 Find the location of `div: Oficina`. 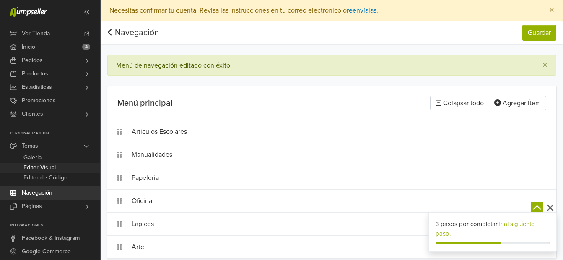

div: Oficina is located at coordinates (322, 201).